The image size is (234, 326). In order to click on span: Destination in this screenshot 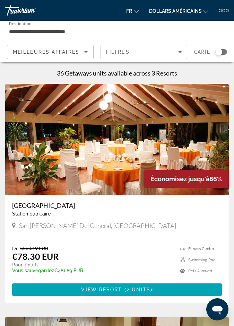, I will do `click(20, 24)`.